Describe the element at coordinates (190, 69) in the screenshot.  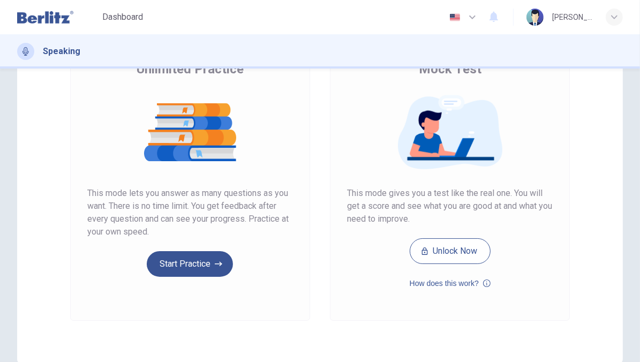
I see `span: Unlimited Practice` at that location.